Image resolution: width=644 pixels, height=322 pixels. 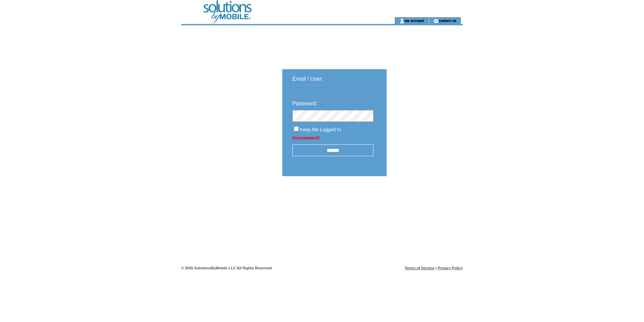 What do you see at coordinates (305, 103) in the screenshot?
I see `span: Password:` at bounding box center [305, 103].